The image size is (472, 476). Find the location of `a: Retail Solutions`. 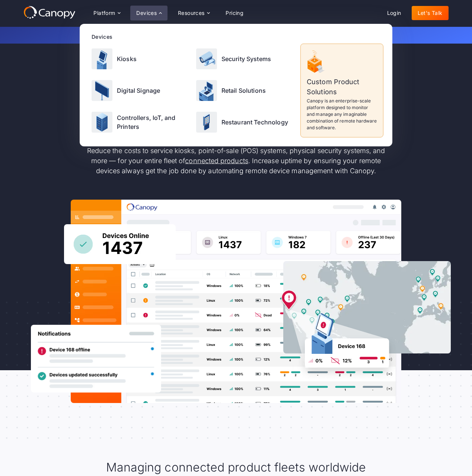

a: Retail Solutions is located at coordinates (245, 90).